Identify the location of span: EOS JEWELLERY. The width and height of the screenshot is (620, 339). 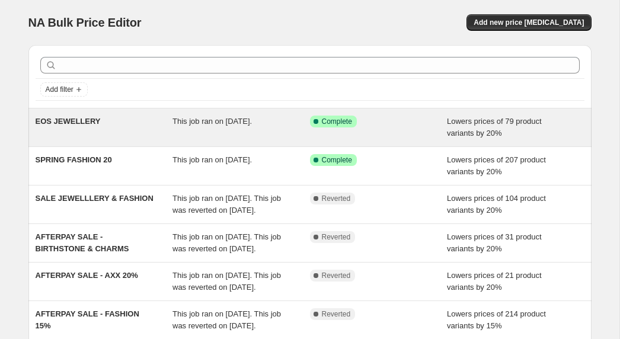
(68, 121).